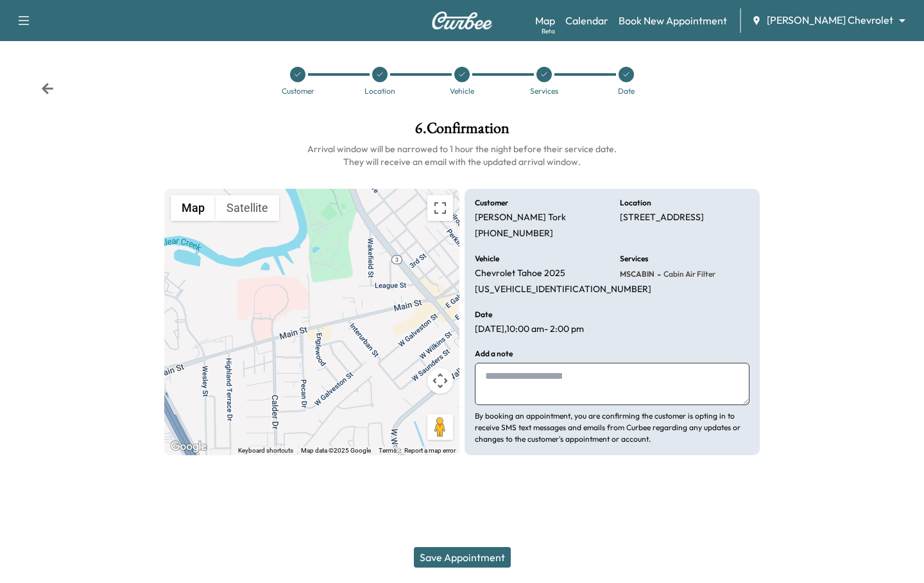  Describe the element at coordinates (266, 451) in the screenshot. I see `button: Keyboard shortcuts` at that location.